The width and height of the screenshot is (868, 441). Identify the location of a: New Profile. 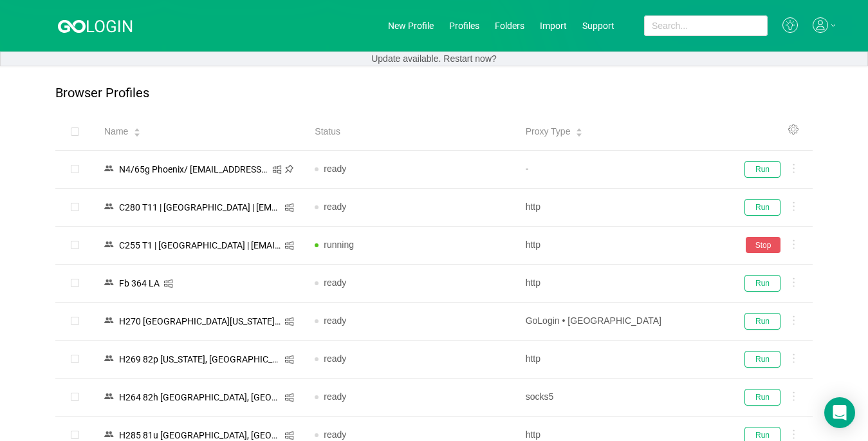
(410, 26).